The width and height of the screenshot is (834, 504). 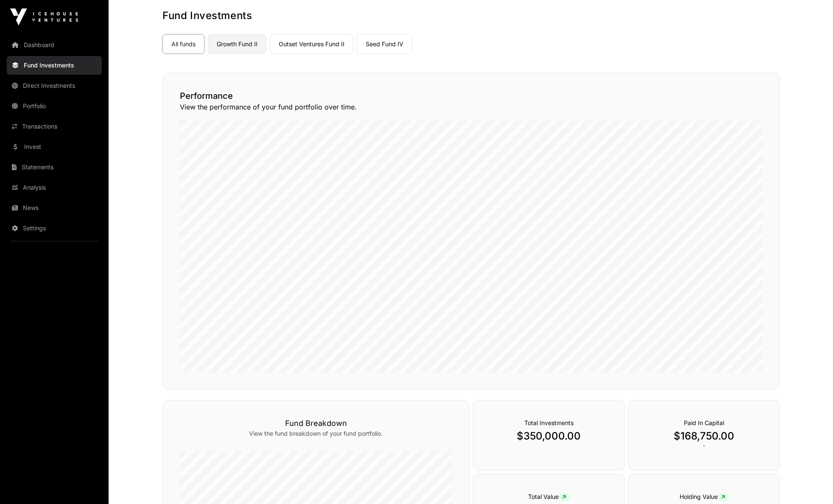 What do you see at coordinates (471, 96) in the screenshot?
I see `h2: Performance` at bounding box center [471, 96].